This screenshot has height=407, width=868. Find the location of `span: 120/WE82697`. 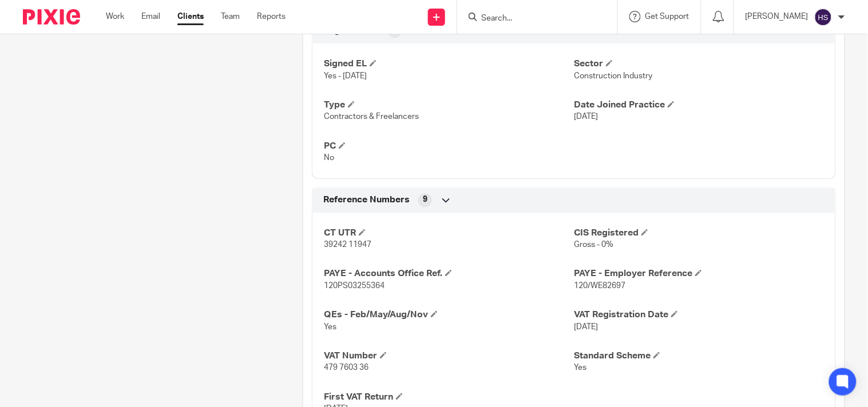

span: 120/WE82697 is located at coordinates (599, 286).